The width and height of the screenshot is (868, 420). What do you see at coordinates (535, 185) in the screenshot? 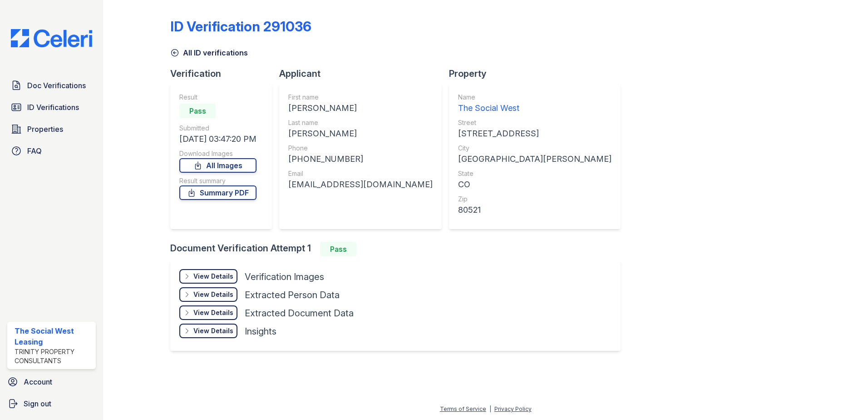
I see `div: CO` at bounding box center [535, 185].